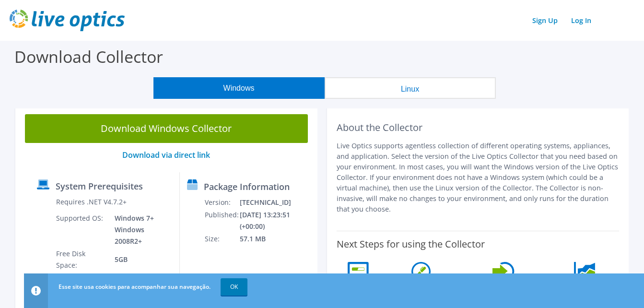  What do you see at coordinates (67, 20) in the screenshot?
I see `img: live_optics_svg.svg` at bounding box center [67, 20].